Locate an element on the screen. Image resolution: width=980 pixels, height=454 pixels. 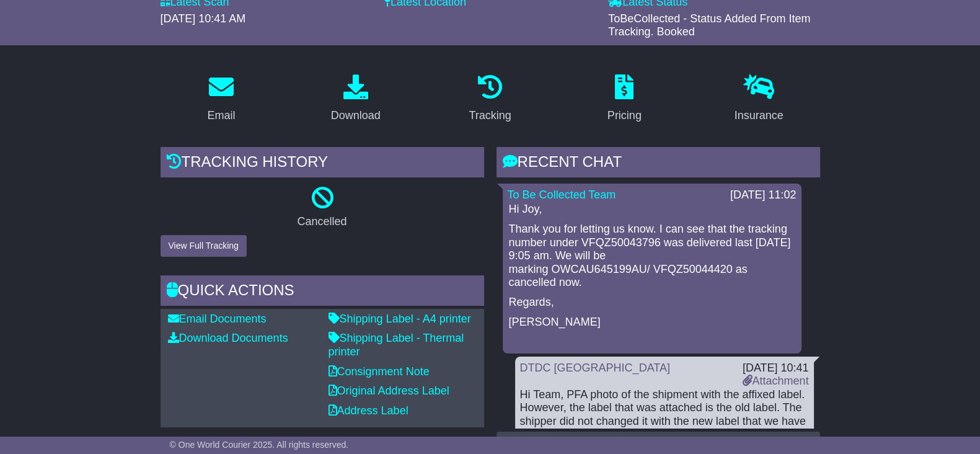
a: To Be Collected Team is located at coordinates (562, 195).